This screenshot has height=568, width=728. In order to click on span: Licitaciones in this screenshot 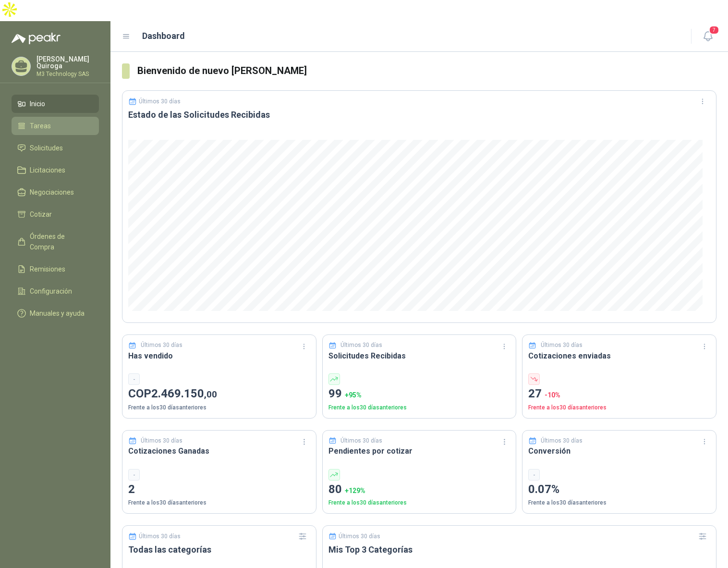, I will do `click(47, 170)`.